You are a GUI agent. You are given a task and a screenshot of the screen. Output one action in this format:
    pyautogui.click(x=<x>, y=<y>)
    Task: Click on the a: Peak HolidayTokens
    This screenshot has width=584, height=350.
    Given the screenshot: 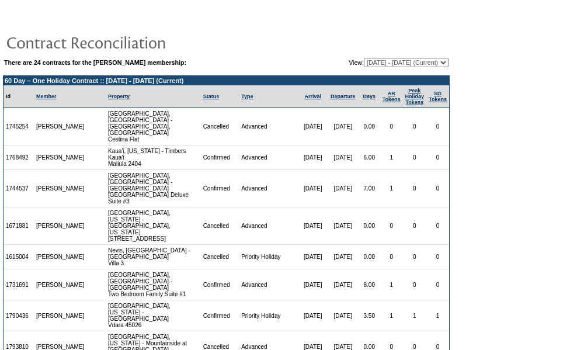 What is the action you would take?
    pyautogui.click(x=414, y=96)
    